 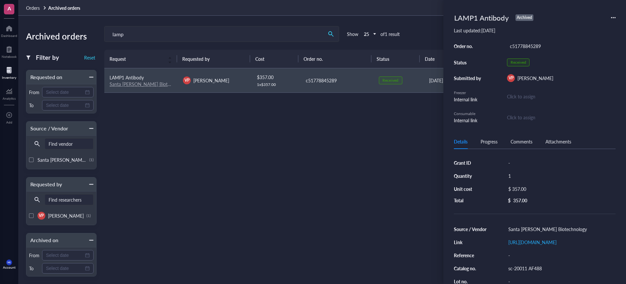 What do you see at coordinates (561, 176) in the screenshot?
I see `div: 1` at bounding box center [561, 176].